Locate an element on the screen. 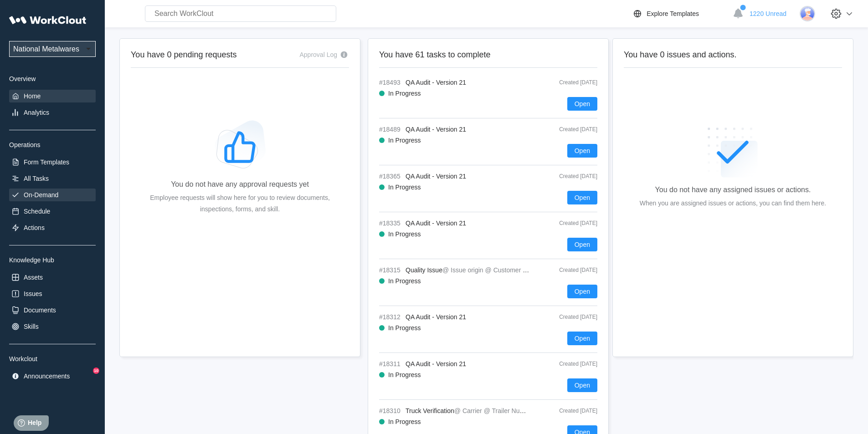 The image size is (868, 434). input: Search WorkClout is located at coordinates (241, 14).